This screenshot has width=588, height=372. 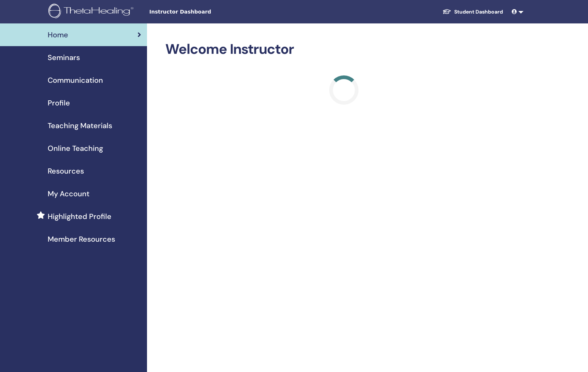 I want to click on a: Student Dashboard, so click(x=472, y=12).